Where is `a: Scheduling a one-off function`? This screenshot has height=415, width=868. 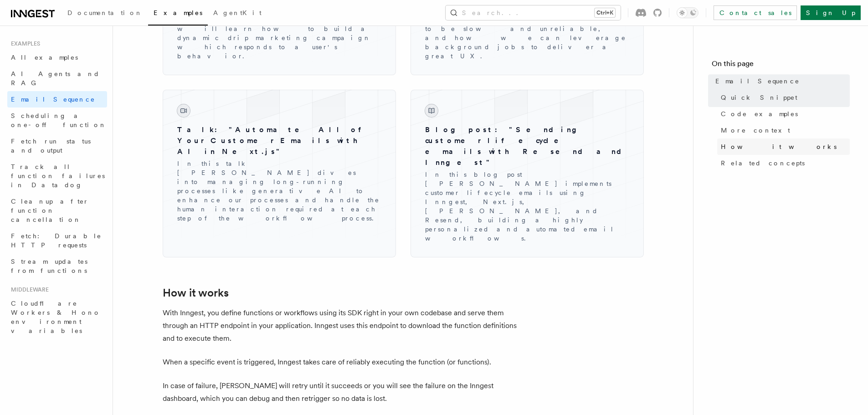 a: Scheduling a one-off function is located at coordinates (57, 120).